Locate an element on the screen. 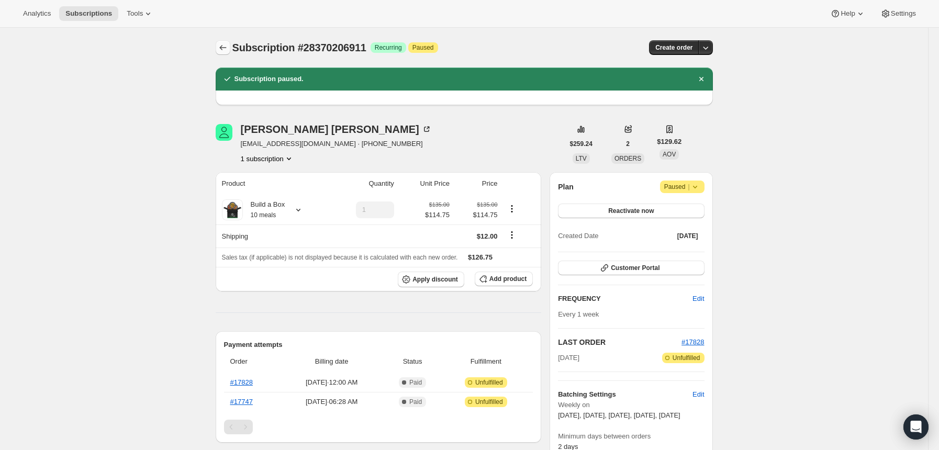 The width and height of the screenshot is (939, 450). span: Recurring is located at coordinates (388, 48).